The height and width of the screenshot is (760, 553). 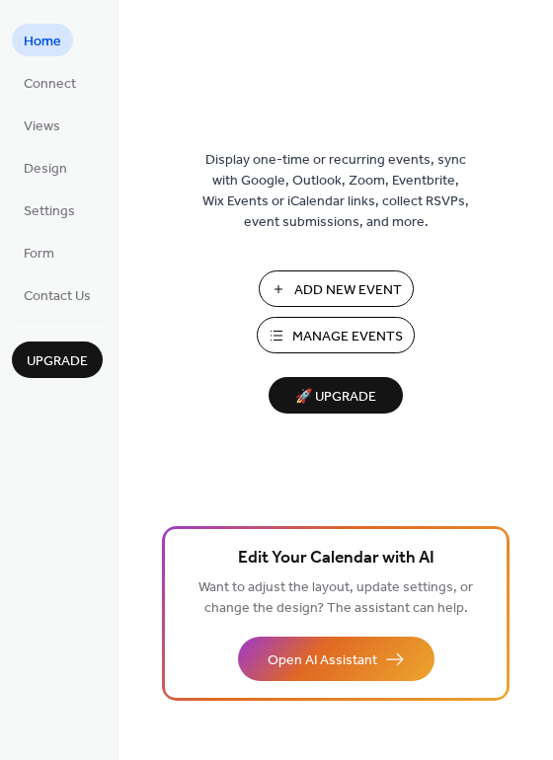 What do you see at coordinates (49, 211) in the screenshot?
I see `span: Settings` at bounding box center [49, 211].